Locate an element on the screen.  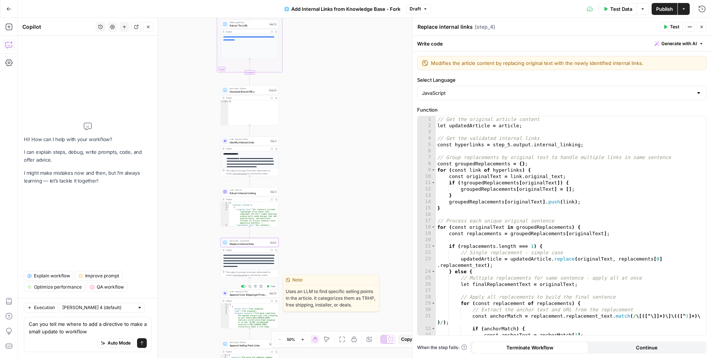
div: LLM · GPT-4.1Extract Internal LinkingStep 5Output{ "internal_linking":[ { "original_text":"Our in... is located at coordinates (249, 207).